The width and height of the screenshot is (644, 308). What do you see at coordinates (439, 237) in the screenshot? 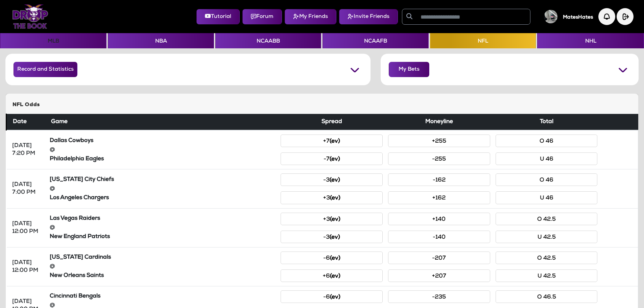
I see `button: -140` at bounding box center [439, 237].